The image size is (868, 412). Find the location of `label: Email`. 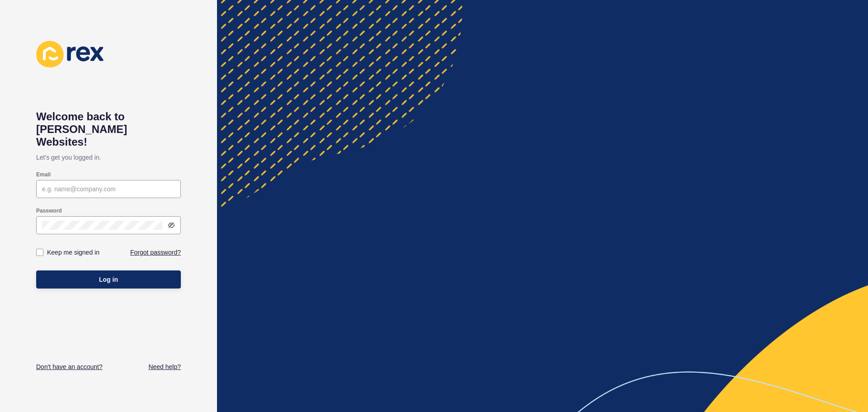

label: Email is located at coordinates (43, 174).